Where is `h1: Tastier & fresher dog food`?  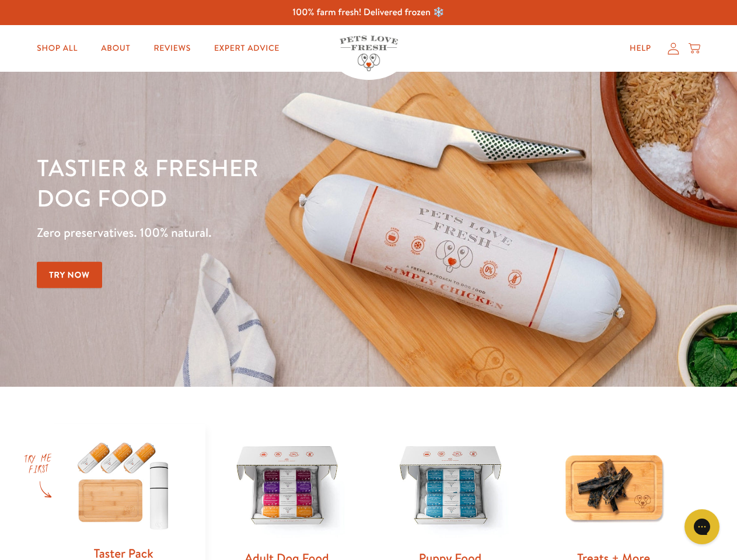 h1: Tastier & fresher dog food is located at coordinates (258, 183).